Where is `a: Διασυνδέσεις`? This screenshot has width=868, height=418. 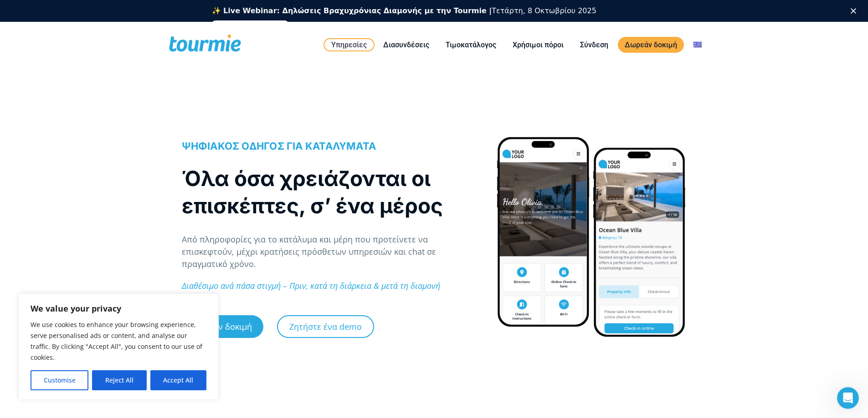
a: Διασυνδέσεις is located at coordinates (406, 44).